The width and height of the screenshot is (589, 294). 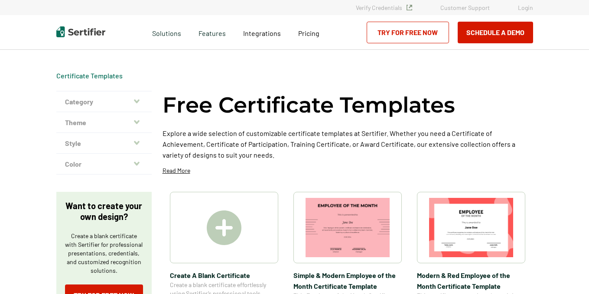 What do you see at coordinates (104, 123) in the screenshot?
I see `button: Theme` at bounding box center [104, 123].